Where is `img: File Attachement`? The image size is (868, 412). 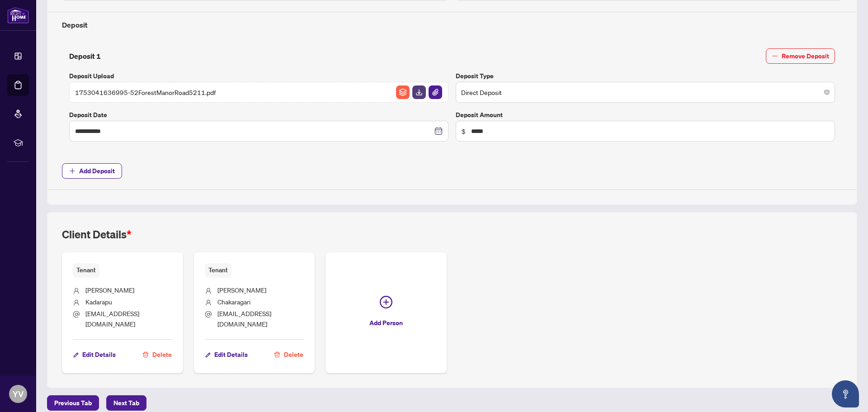
img: File Attachement is located at coordinates (435, 92).